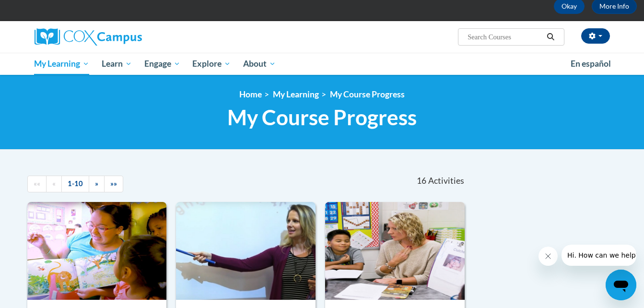 The width and height of the screenshot is (644, 308). What do you see at coordinates (367, 94) in the screenshot?
I see `a: My Course Progress` at bounding box center [367, 94].